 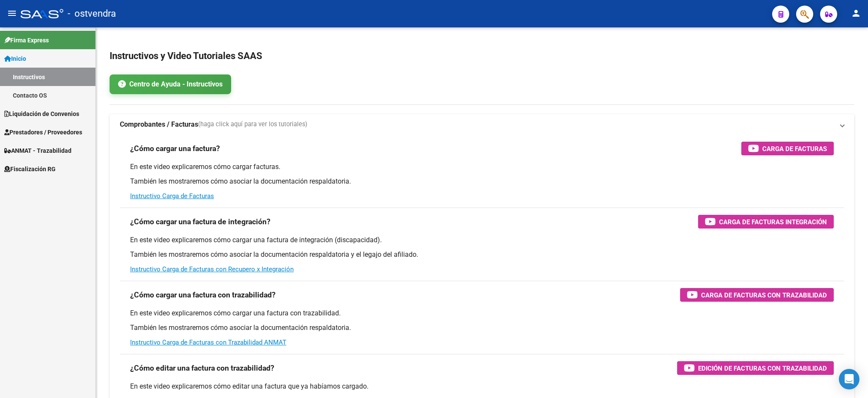 What do you see at coordinates (788, 148) in the screenshot?
I see `button: Carga de Facturas` at bounding box center [788, 148].